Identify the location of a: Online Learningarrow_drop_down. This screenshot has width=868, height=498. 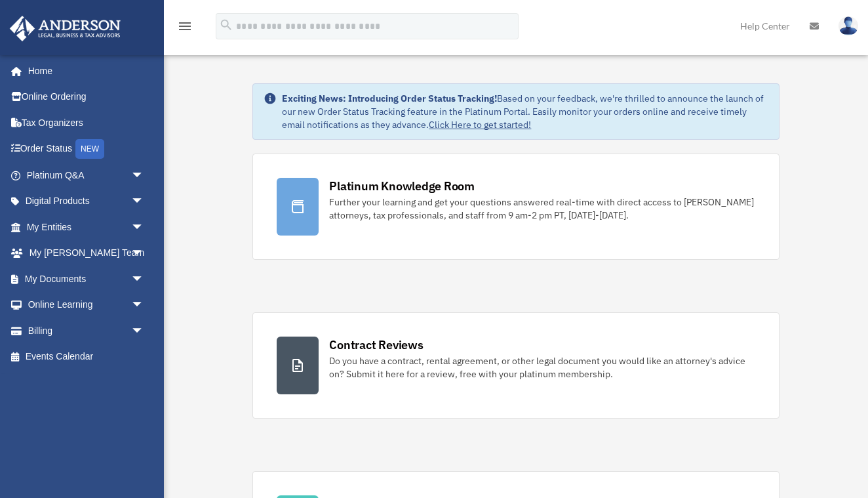
(87, 305).